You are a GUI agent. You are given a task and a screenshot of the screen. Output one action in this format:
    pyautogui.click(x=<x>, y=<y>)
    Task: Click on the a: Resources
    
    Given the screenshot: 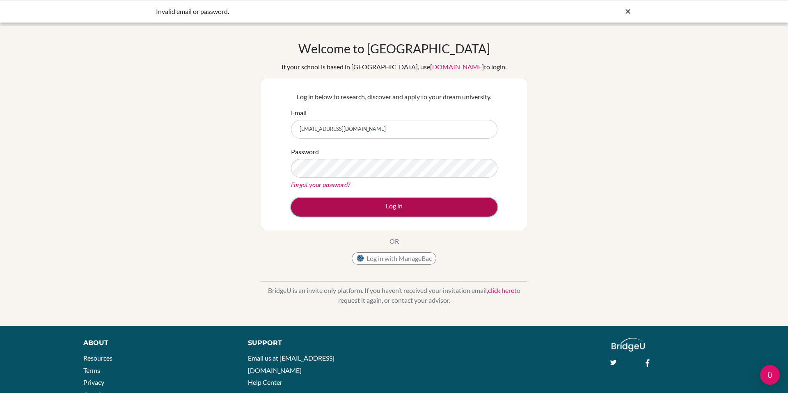 What is the action you would take?
    pyautogui.click(x=98, y=358)
    